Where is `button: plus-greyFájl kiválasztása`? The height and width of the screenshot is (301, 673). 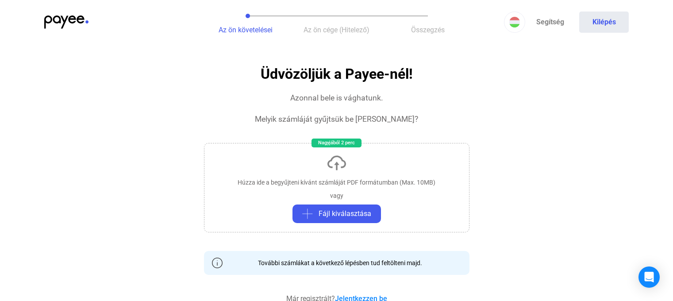 button: plus-greyFájl kiválasztása is located at coordinates (337, 214).